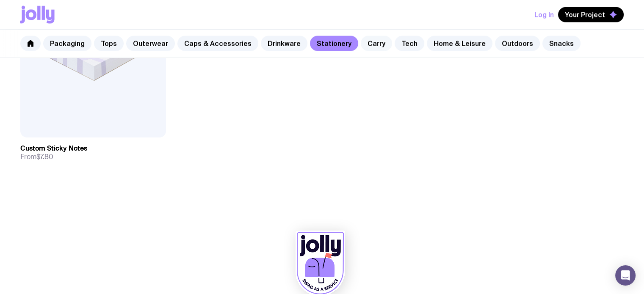 The width and height of the screenshot is (644, 294). I want to click on button: Your Project, so click(591, 15).